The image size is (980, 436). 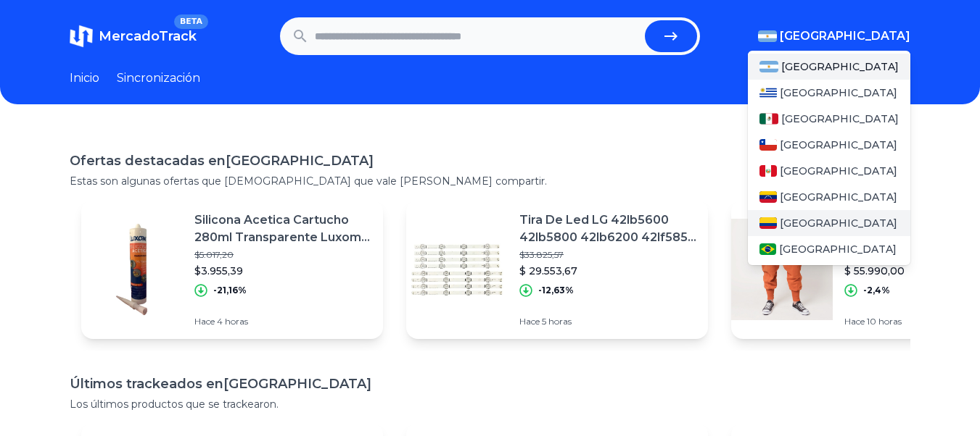 I want to click on font: MercadoTrack, so click(x=147, y=36).